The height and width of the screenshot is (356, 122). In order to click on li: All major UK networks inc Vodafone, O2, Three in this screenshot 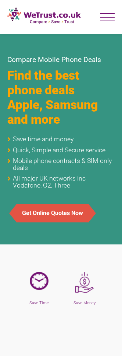, I will do `click(61, 182)`.